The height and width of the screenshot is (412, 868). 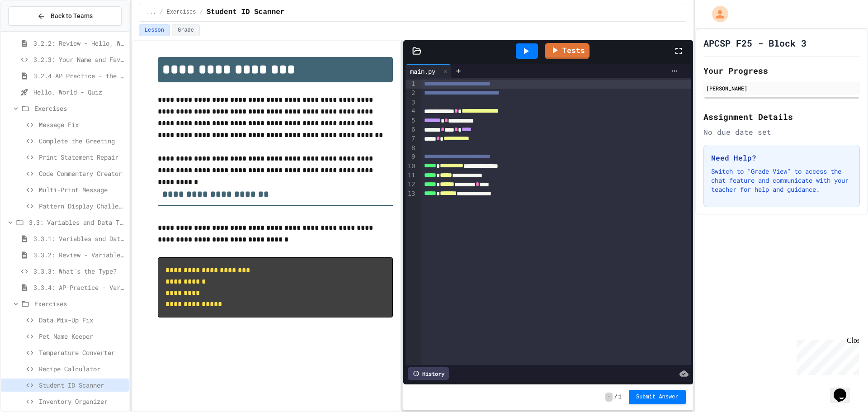 I want to click on div: 3, so click(x=411, y=103).